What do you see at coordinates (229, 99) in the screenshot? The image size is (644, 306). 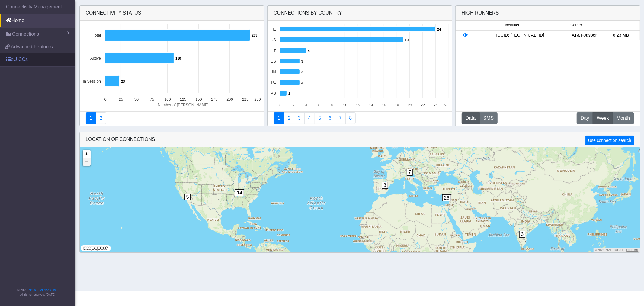 I see `text: 200` at bounding box center [229, 99].